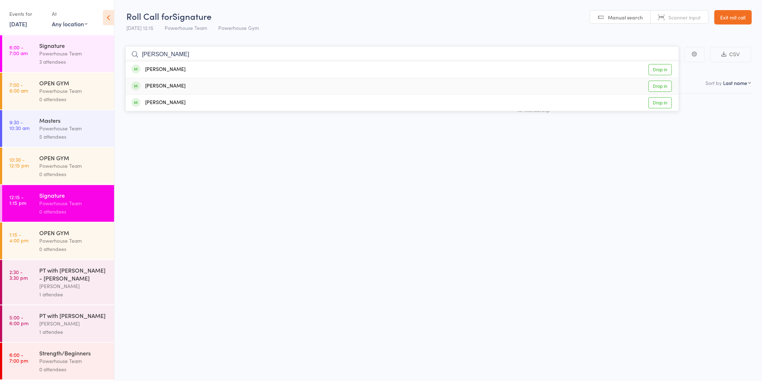  What do you see at coordinates (19, 125) in the screenshot?
I see `time: 9:30 - 10:30 am` at bounding box center [19, 125].